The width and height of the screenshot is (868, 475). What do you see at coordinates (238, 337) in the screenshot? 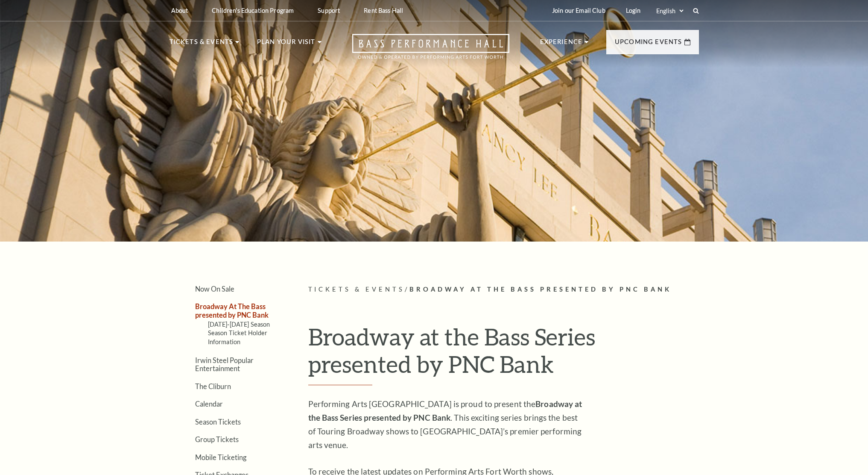
I see `a: Season Ticket Holder Information` at bounding box center [238, 337].